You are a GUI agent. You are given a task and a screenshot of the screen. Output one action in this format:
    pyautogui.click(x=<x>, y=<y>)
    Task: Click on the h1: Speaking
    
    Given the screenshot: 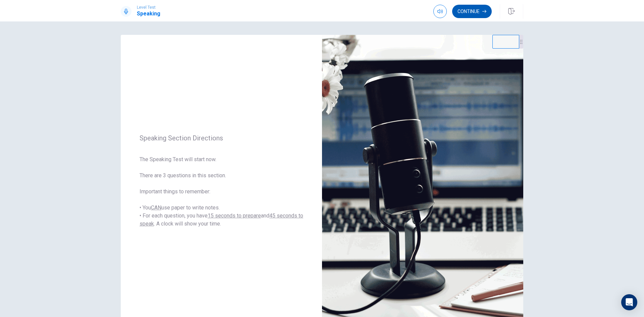 What is the action you would take?
    pyautogui.click(x=149, y=14)
    